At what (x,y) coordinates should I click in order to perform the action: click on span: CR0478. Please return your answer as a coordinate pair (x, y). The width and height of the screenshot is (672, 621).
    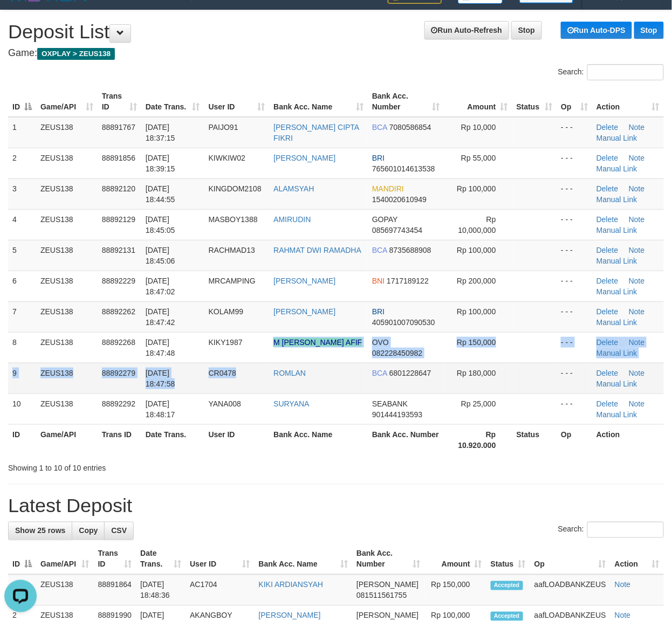
    Looking at the image, I should click on (223, 373).